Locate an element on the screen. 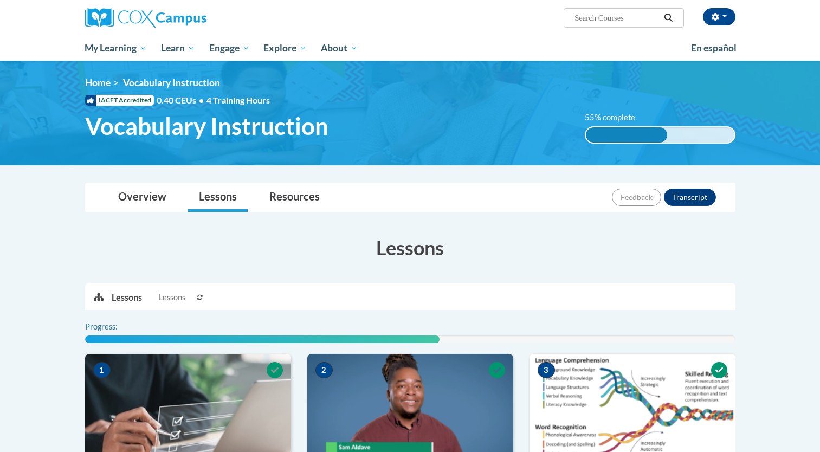 The image size is (820, 452). label: 55% complete is located at coordinates (616, 118).